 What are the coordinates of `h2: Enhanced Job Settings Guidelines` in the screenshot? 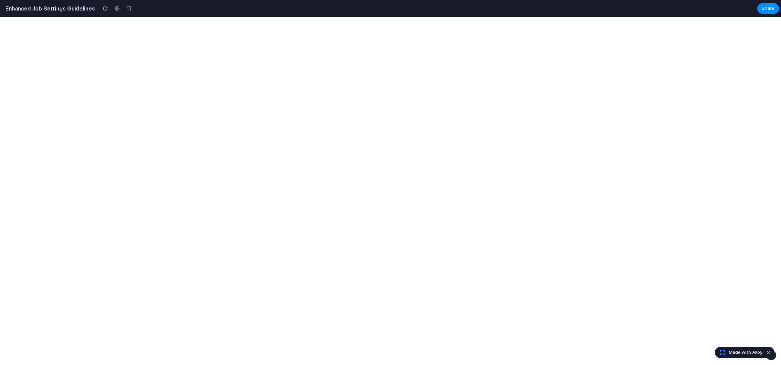 It's located at (49, 8).